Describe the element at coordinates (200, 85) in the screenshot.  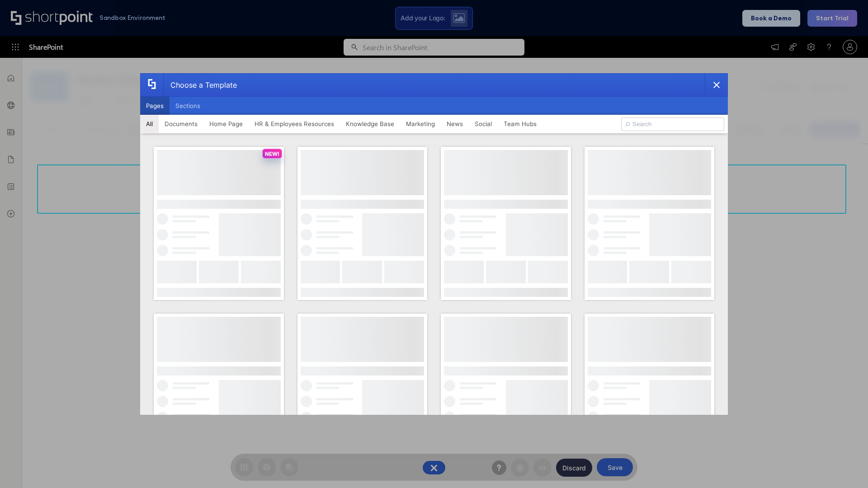
I see `div: Choose a Template` at that location.